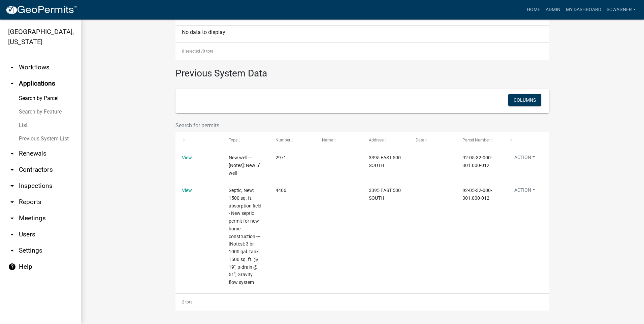 The image size is (644, 324). I want to click on span: Number, so click(283, 140).